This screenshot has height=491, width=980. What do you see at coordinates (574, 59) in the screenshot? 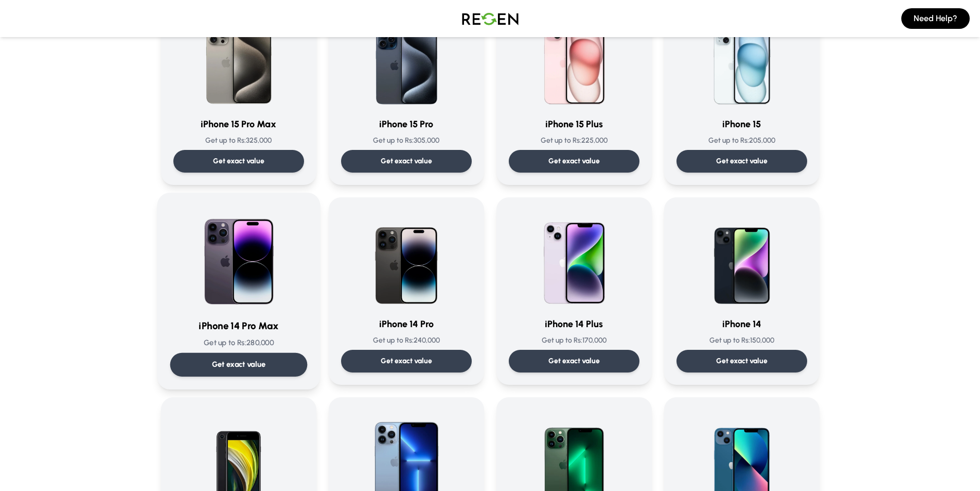
I see `img: iPhone 15 Plus` at bounding box center [574, 59].